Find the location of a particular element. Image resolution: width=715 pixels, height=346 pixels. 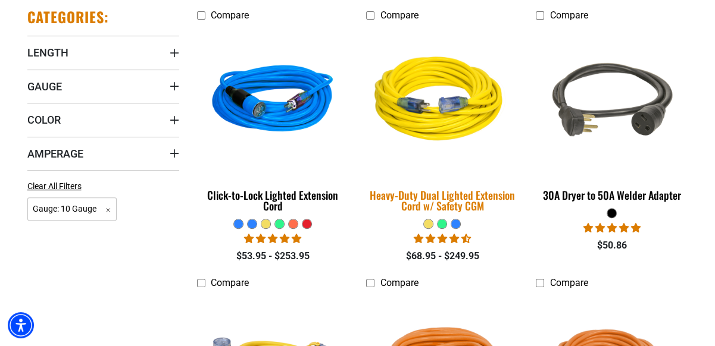

img: black is located at coordinates (612, 101).